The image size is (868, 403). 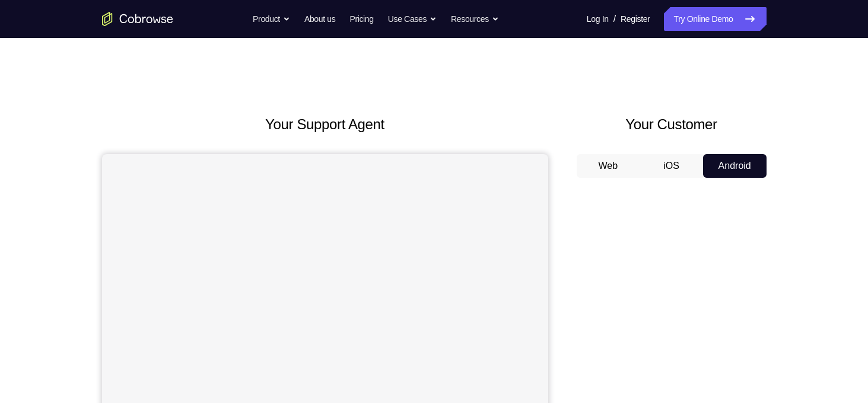 What do you see at coordinates (474, 19) in the screenshot?
I see `button: Resources` at bounding box center [474, 19].